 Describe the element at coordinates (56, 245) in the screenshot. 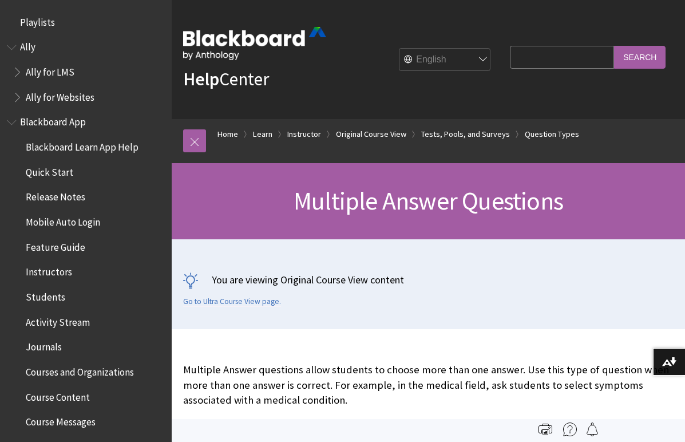

I see `span: Feature Guide` at that location.